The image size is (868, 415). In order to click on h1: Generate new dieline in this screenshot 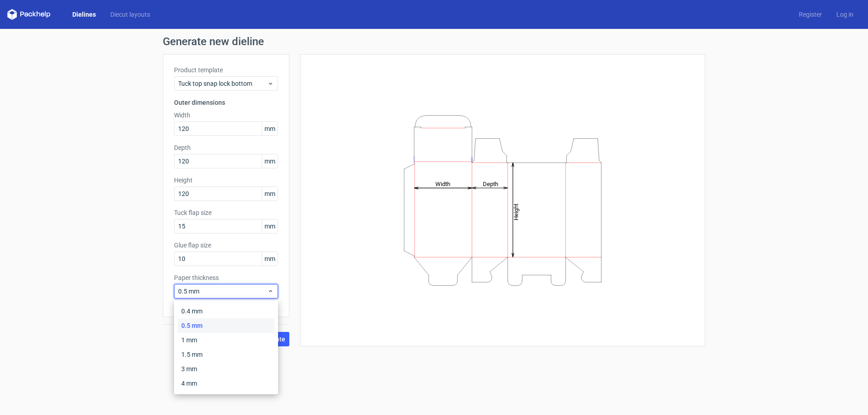, I will do `click(434, 42)`.